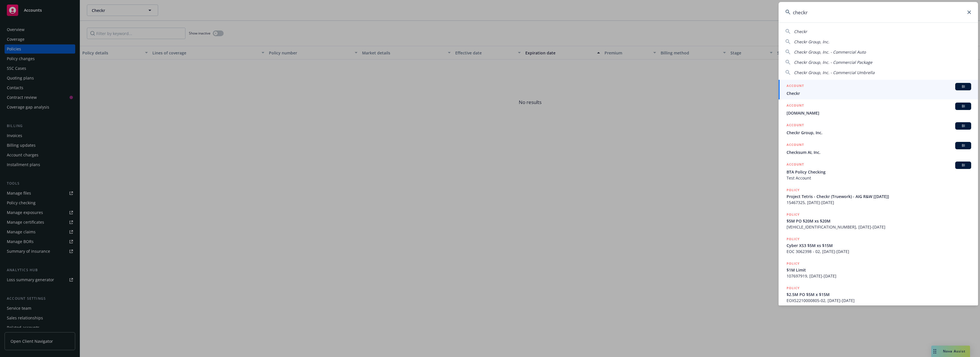  I want to click on span: $1M Limit, so click(879, 270).